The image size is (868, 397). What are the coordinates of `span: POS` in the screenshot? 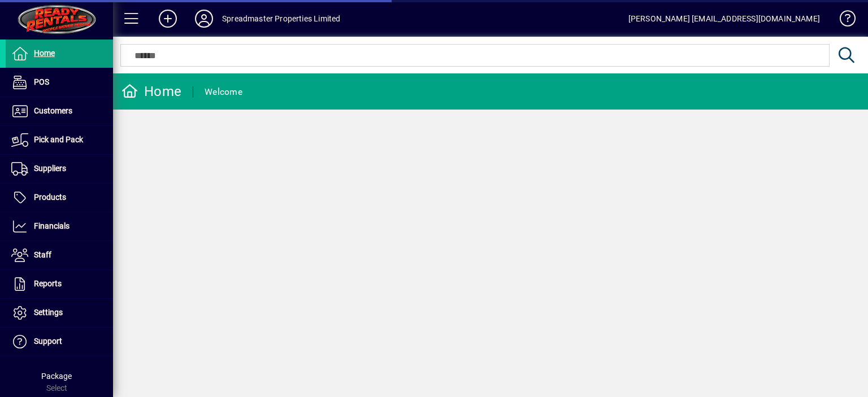 It's located at (41, 82).